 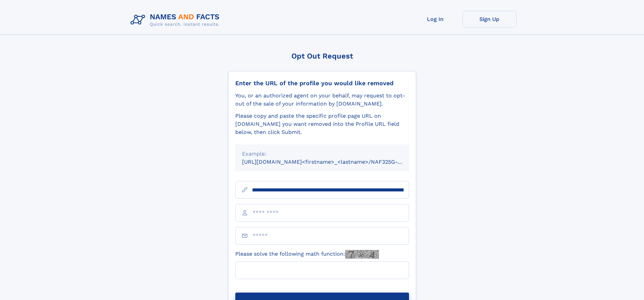 I want to click on a: Log In, so click(x=436, y=19).